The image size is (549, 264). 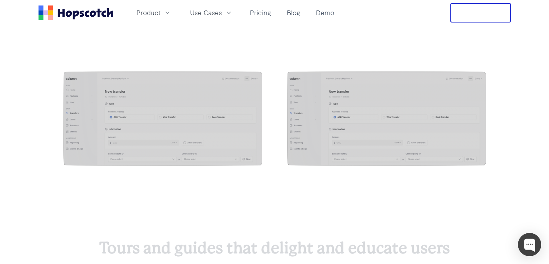 What do you see at coordinates (148, 12) in the screenshot?
I see `span: Product` at bounding box center [148, 12].